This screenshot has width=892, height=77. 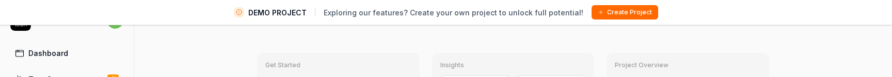 I want to click on span: Exploring our features? Create your own project to unlock full potential!, so click(x=453, y=12).